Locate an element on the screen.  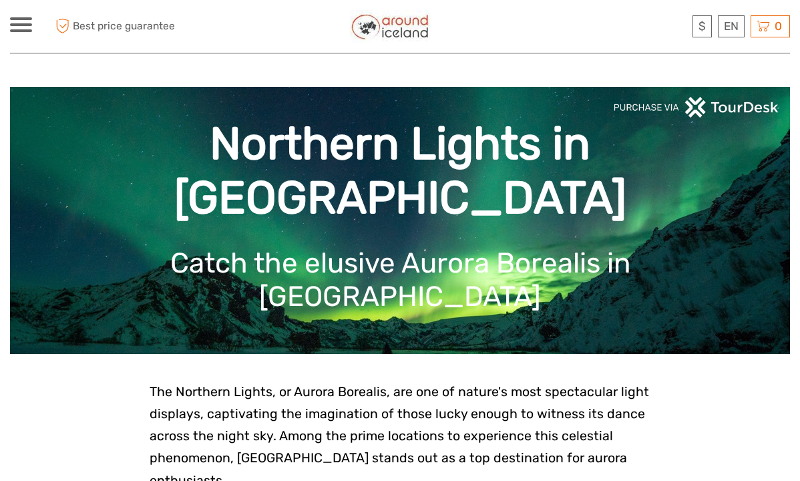
span: 0 is located at coordinates (778, 26).